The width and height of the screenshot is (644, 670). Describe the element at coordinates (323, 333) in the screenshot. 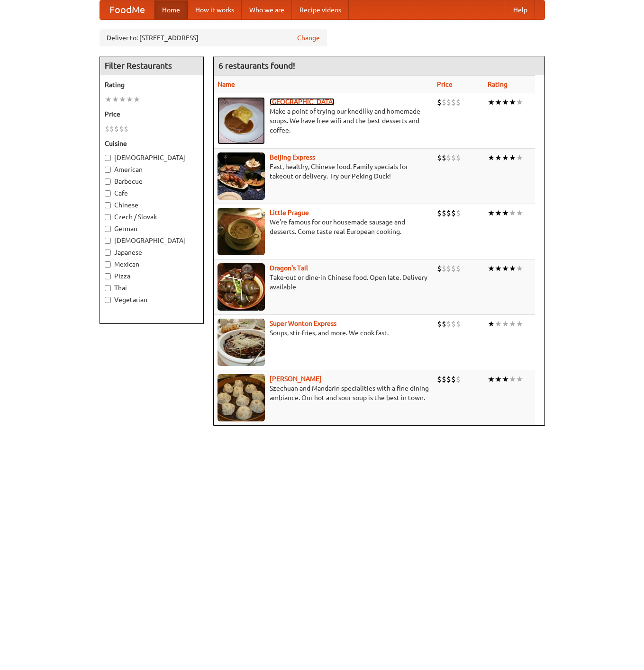

I see `p: Soups, stir-fries, and more. We cook fast.` at that location.